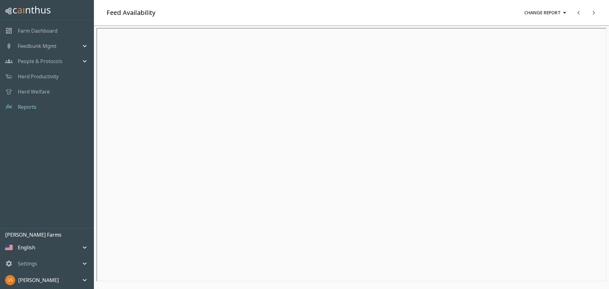  I want to click on p: Reports, so click(27, 107).